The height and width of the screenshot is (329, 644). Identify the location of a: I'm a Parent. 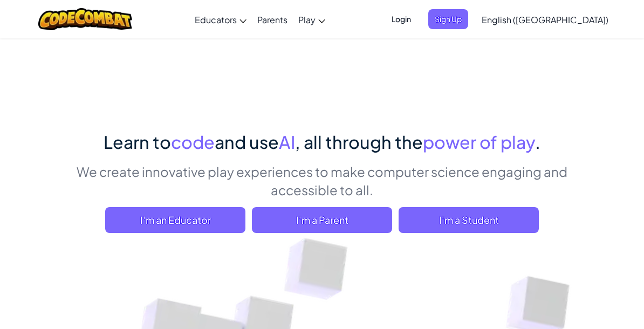
(322, 220).